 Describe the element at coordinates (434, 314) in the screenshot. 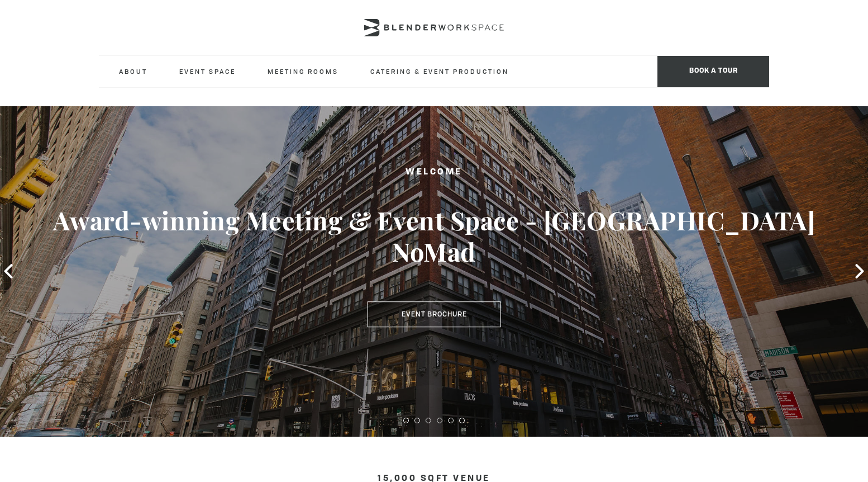

I see `a: Event Brochure` at that location.